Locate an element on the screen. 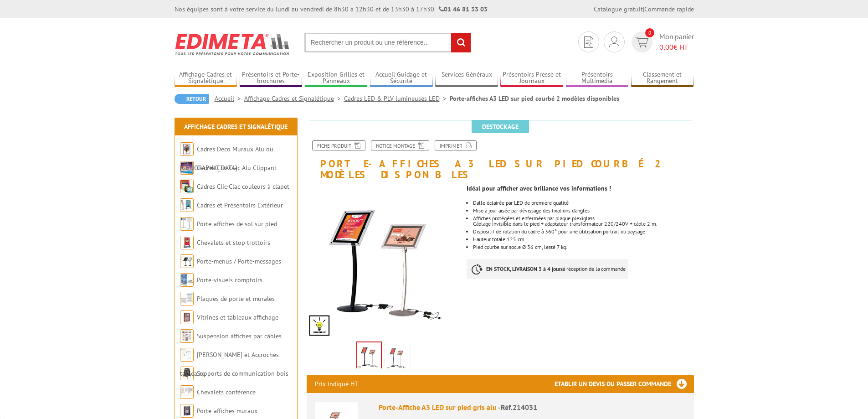 This screenshot has width=868, height=419. img: Vitrines et tableaux affichage is located at coordinates (187, 317).